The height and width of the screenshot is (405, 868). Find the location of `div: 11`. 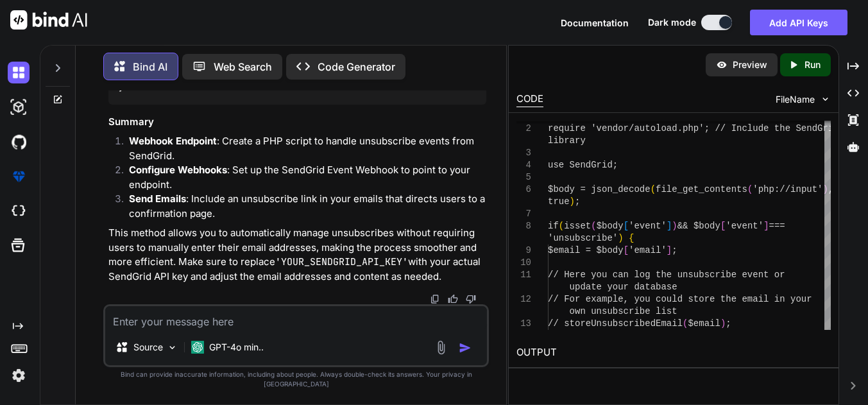

div: 11 is located at coordinates (524, 274).